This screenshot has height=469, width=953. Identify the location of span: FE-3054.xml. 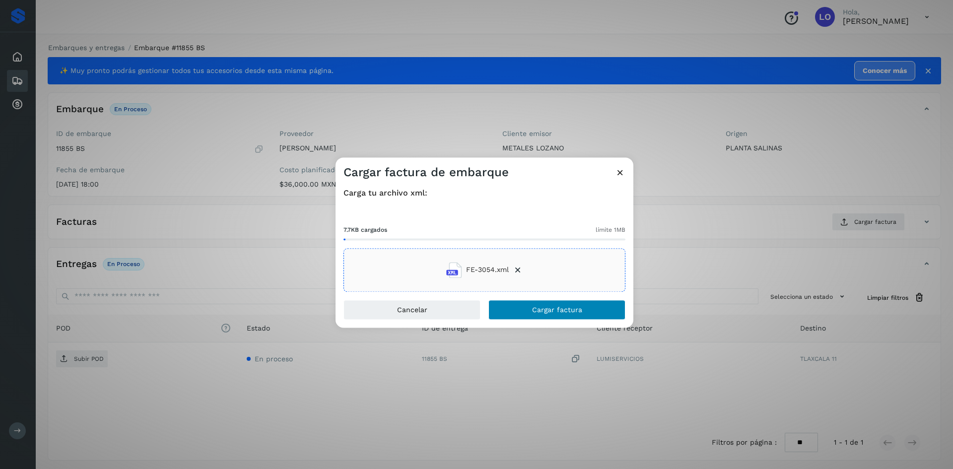
(487, 270).